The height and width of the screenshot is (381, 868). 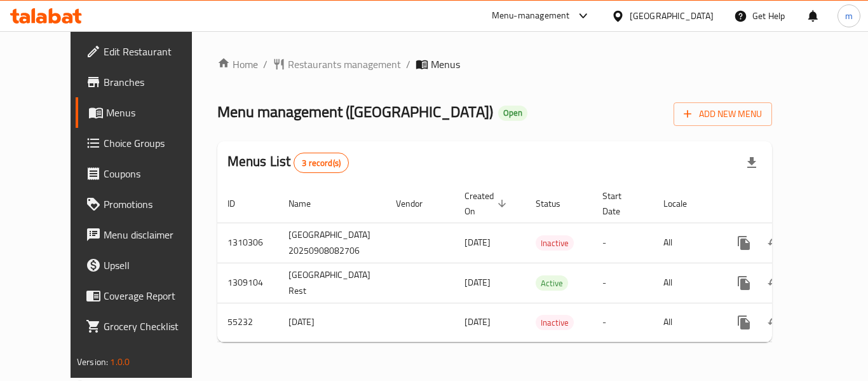 What do you see at coordinates (248, 283) in the screenshot?
I see `td: 1309104` at bounding box center [248, 283].